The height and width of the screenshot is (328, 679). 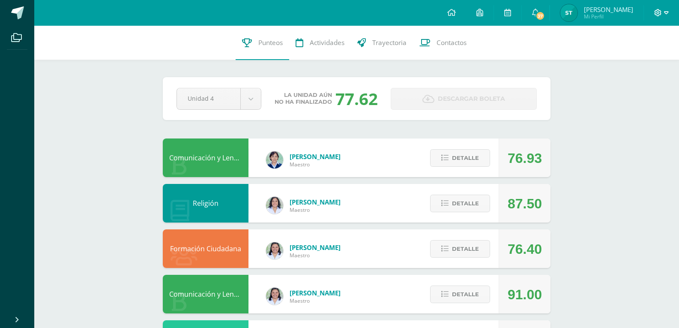 I want to click on a: Actividades, so click(x=320, y=43).